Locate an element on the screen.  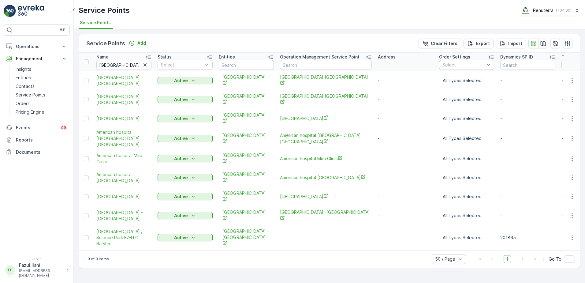
p: Name is located at coordinates (103, 57).